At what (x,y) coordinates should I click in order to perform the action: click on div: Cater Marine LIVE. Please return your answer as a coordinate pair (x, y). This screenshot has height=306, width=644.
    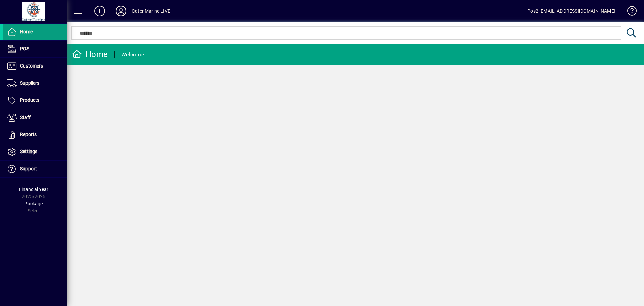
    Looking at the image, I should click on (151, 11).